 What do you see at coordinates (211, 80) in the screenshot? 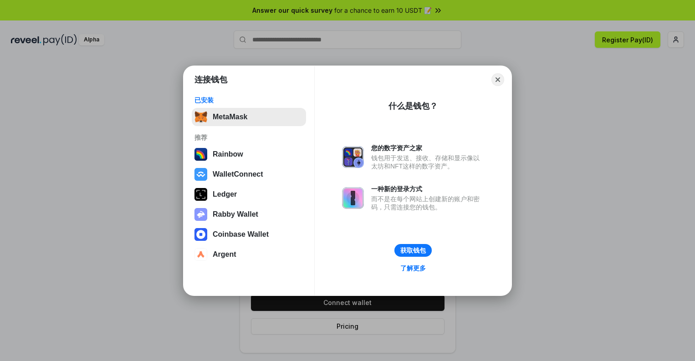
I see `h1: 连接钱包` at bounding box center [211, 80].